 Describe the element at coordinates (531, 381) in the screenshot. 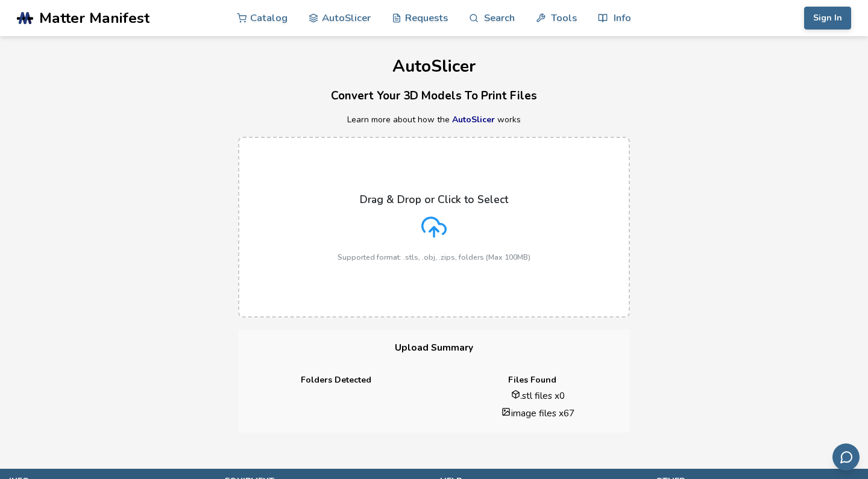

I see `h4: Files Found` at that location.